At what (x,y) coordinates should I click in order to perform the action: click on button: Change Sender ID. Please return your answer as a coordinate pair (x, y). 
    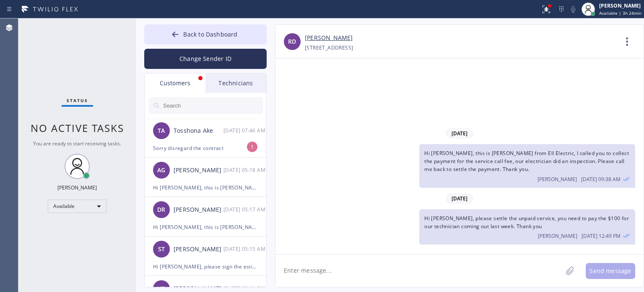
    Looking at the image, I should click on (206, 59).